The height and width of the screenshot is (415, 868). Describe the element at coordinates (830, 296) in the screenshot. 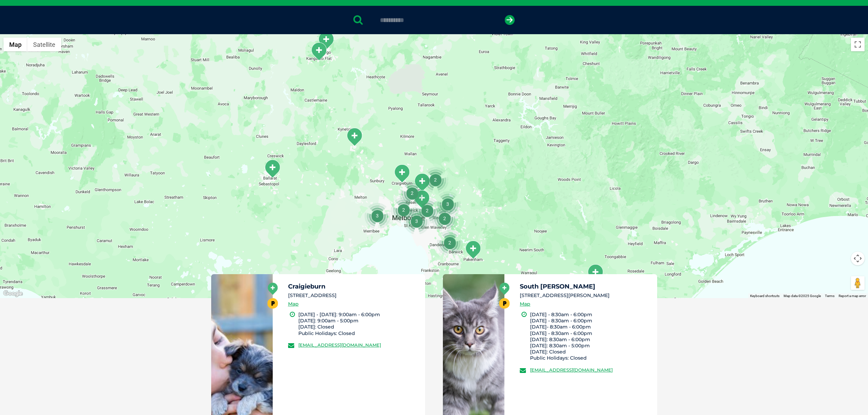

I see `a: Terms (opens in new tab)` at that location.